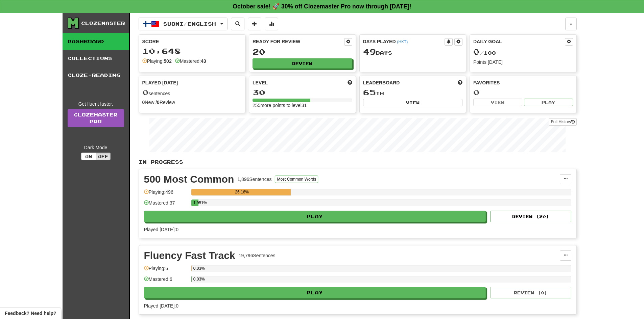 The image size is (644, 319). What do you see at coordinates (302, 92) in the screenshot?
I see `div: 30` at bounding box center [302, 92].